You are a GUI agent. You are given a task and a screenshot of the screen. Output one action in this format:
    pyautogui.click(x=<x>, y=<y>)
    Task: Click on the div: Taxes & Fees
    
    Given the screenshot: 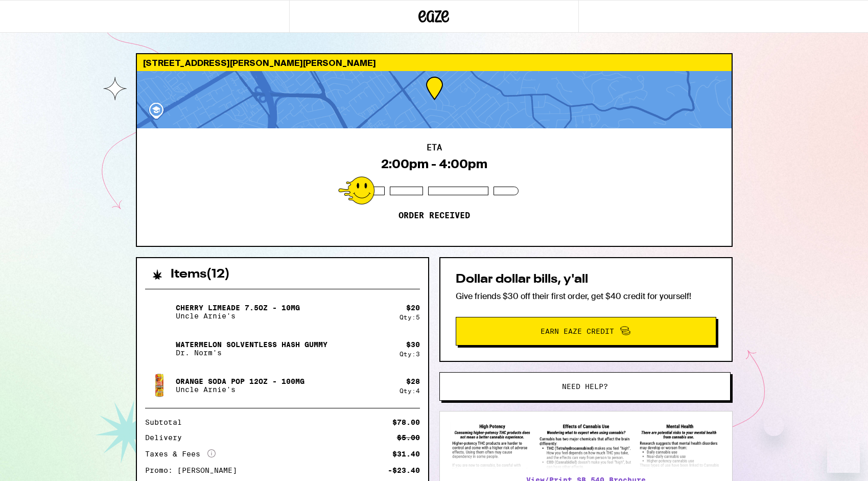 What is the action you would take?
    pyautogui.click(x=180, y=454)
    